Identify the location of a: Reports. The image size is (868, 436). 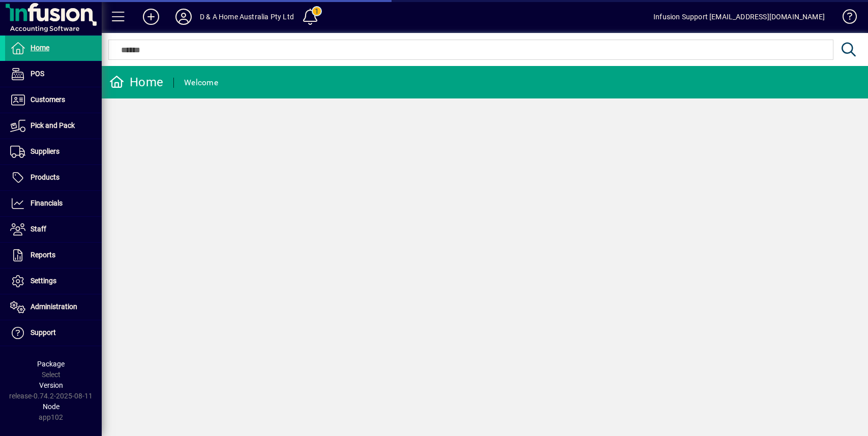
(53, 256).